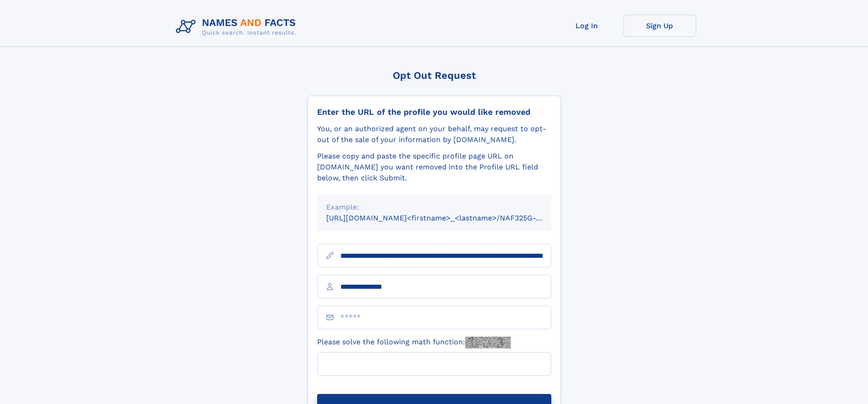 This screenshot has height=404, width=868. I want to click on div: Enter the URL of the profile you would like removed, so click(434, 112).